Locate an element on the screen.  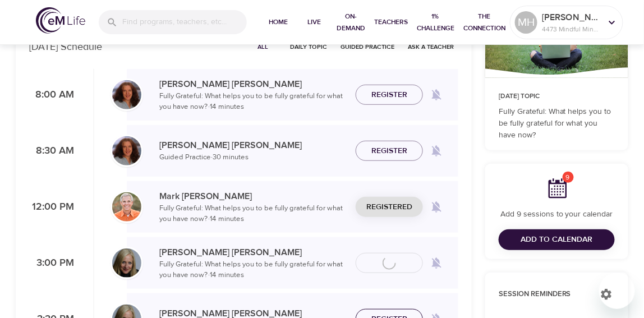
span: 1% Challenge is located at coordinates (435, 23).